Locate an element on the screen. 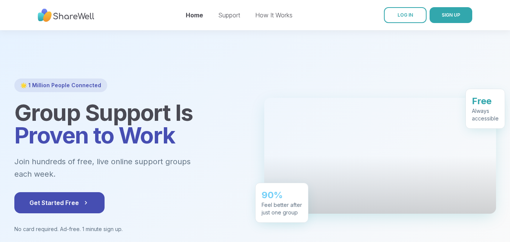 The width and height of the screenshot is (510, 242). a: LOG IN is located at coordinates (405, 15).